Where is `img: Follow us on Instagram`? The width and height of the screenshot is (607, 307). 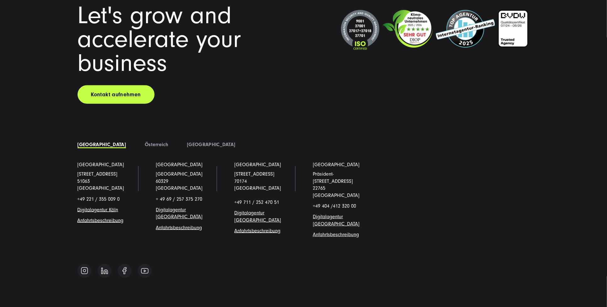
img: Follow us on Instagram is located at coordinates (84, 271).